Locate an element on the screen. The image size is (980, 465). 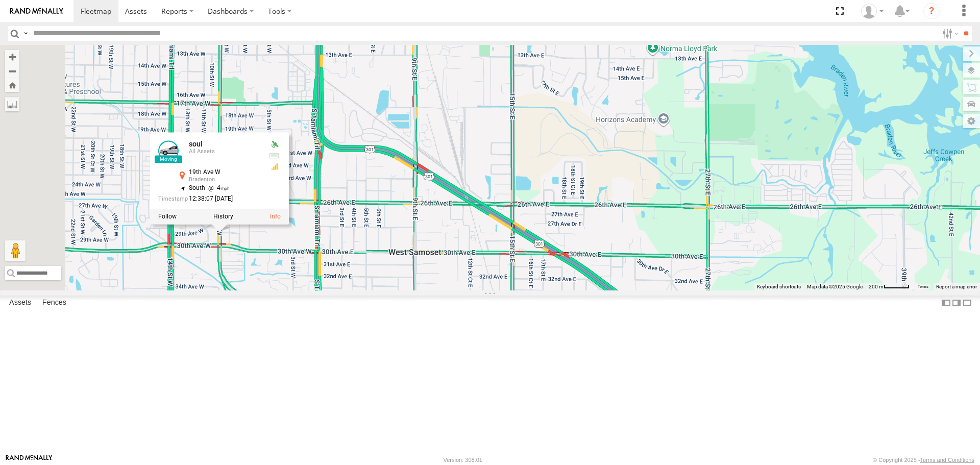
div: No voltage information received from this device. is located at coordinates (274, 156).